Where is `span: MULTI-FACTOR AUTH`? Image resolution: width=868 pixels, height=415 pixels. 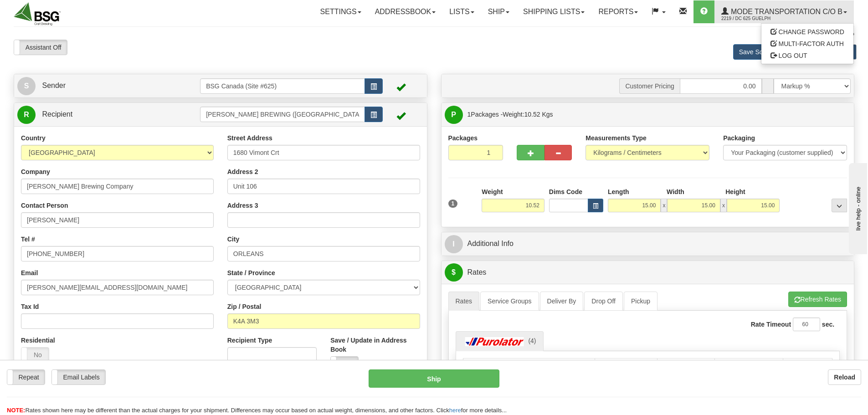
span: MULTI-FACTOR AUTH is located at coordinates (811, 44).